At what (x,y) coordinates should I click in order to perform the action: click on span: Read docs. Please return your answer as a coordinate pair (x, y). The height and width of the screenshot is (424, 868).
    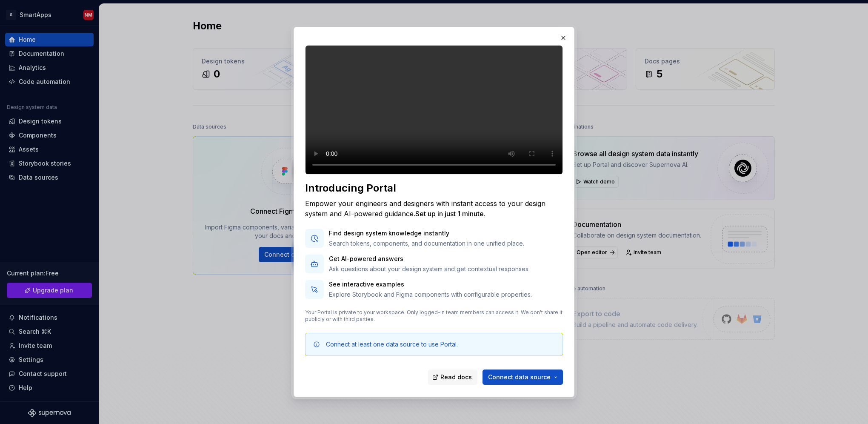
    Looking at the image, I should click on (456, 377).